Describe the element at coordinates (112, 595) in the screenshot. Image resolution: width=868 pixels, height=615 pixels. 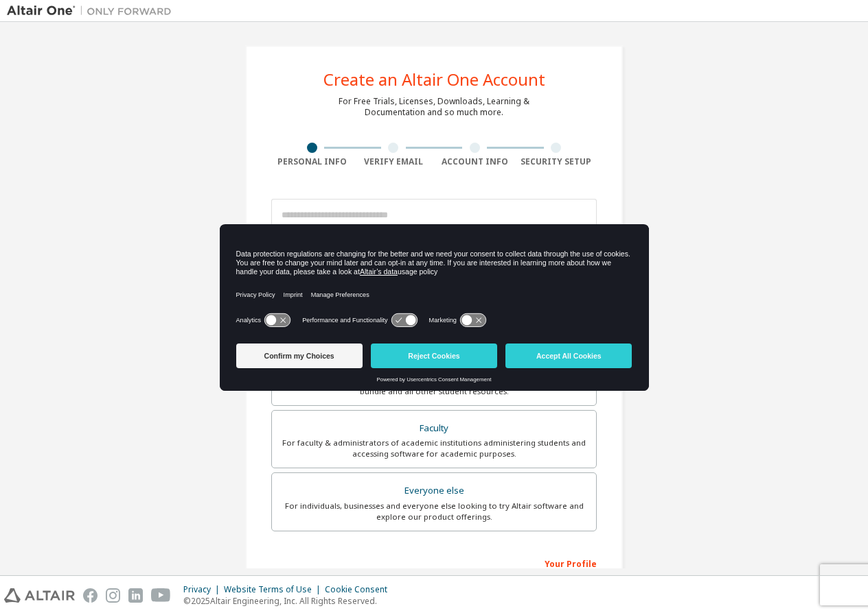
I see `img: instagram.svg` at that location.